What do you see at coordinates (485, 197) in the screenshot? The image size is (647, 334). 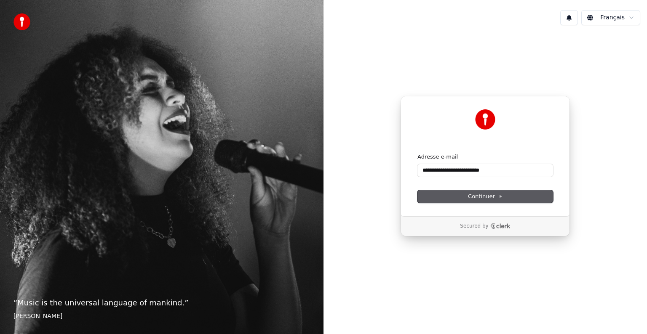 I see `span: Continuer` at bounding box center [485, 197].